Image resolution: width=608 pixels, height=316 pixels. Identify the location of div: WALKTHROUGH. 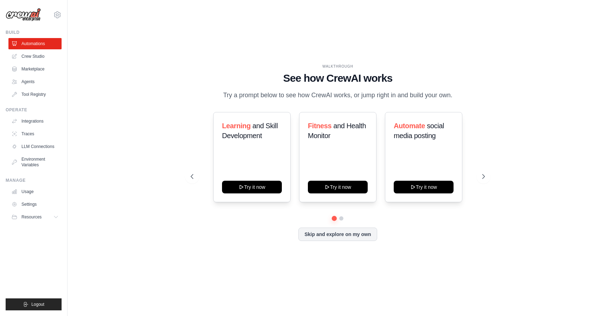
(337, 66).